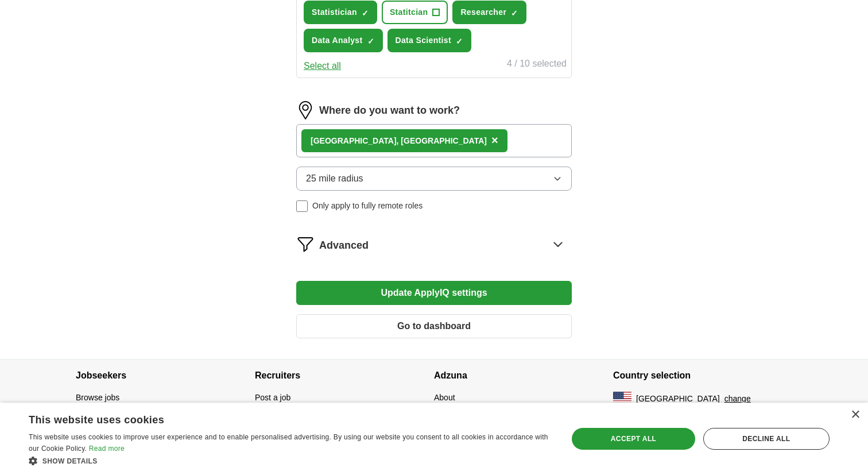 The image size is (868, 475). I want to click on button: Researcher✓, so click(489, 12).